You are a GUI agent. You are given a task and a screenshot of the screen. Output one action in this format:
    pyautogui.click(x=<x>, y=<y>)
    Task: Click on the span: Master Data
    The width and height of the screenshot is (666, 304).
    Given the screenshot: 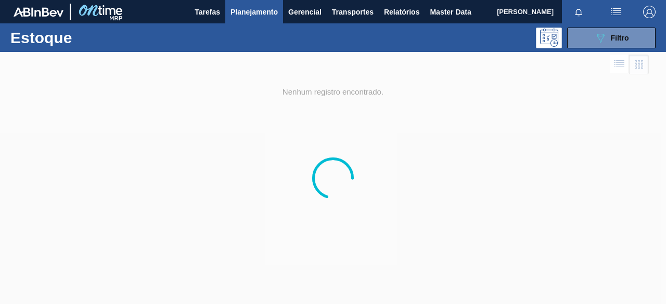 What is the action you would take?
    pyautogui.click(x=450, y=12)
    